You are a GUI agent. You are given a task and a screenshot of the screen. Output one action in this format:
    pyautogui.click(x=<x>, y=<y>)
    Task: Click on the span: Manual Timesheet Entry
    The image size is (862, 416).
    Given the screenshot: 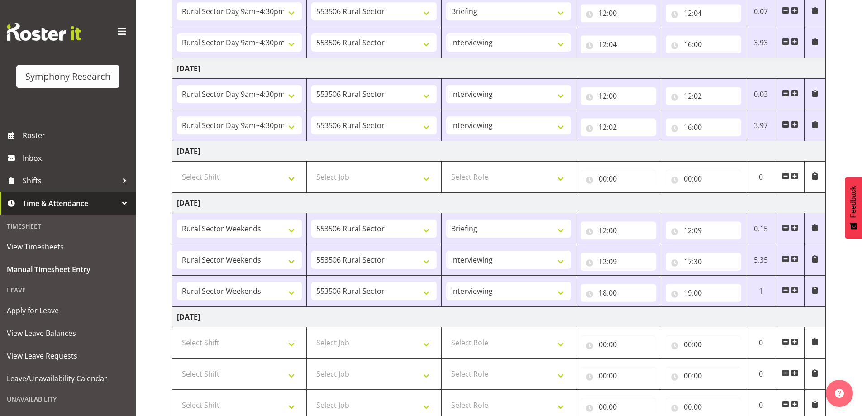 What is the action you would take?
    pyautogui.click(x=68, y=269)
    